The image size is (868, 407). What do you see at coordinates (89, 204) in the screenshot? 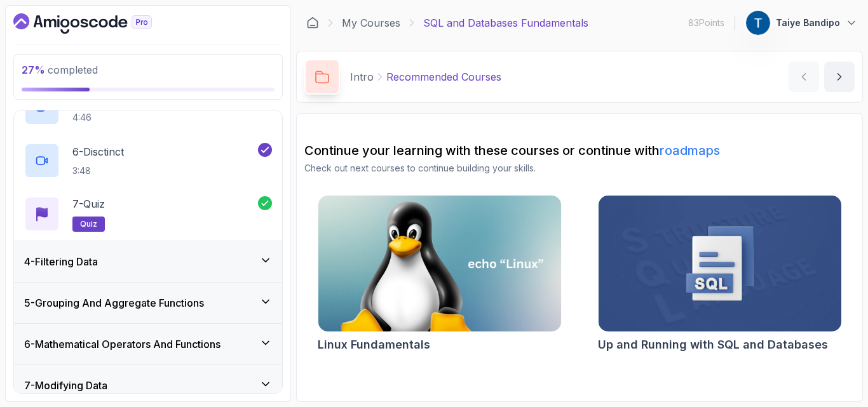
I see `p: 7 - Quiz` at bounding box center [89, 204].